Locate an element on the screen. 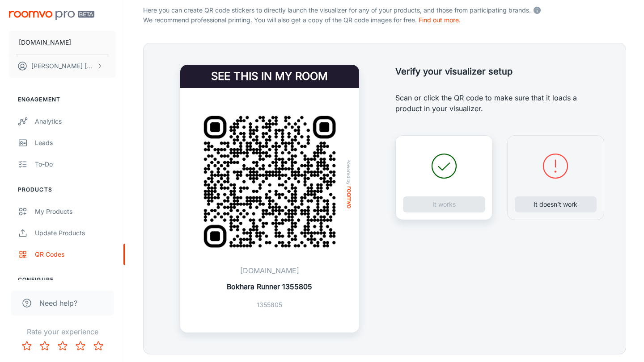 This screenshot has width=644, height=362. div: To-do is located at coordinates (75, 164).